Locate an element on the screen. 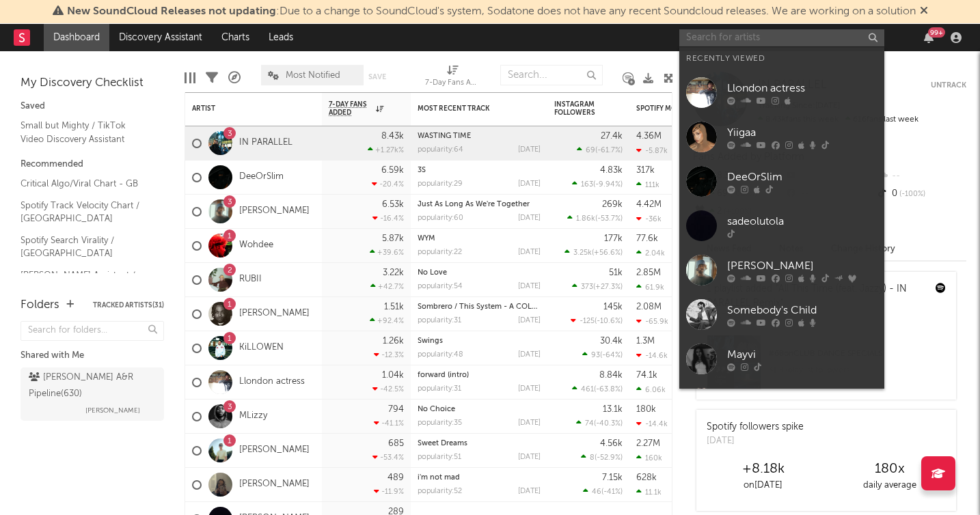 The height and width of the screenshot is (515, 980). div: Instagram Followers is located at coordinates (578, 108).